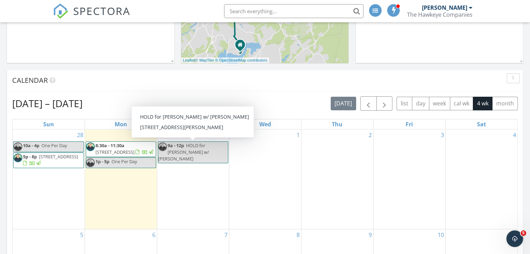 The image size is (530, 254). Describe the element at coordinates (205, 60) in the screenshot. I see `a: © MapTiler` at that location.